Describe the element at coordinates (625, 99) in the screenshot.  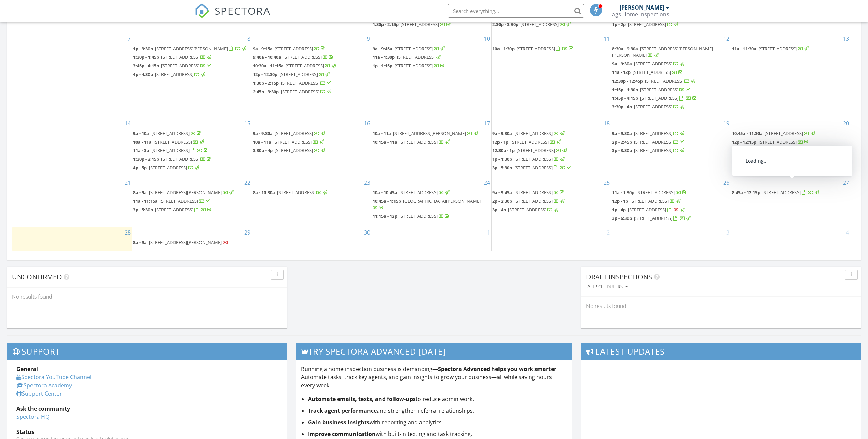
I see `span: 1:45p - 4:15p` at that location.